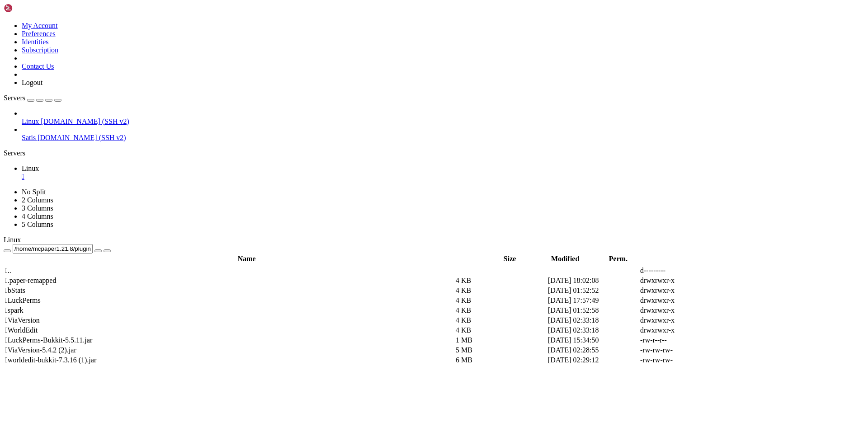 The image size is (868, 427). I want to click on td: -rw-r--r--, so click(685, 341).